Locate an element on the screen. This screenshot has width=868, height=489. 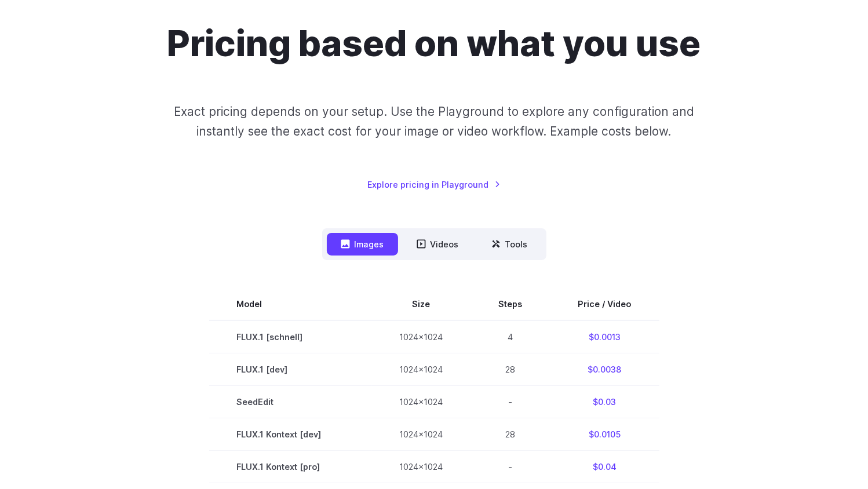
td: FLUX.1 [schnell] is located at coordinates (290, 336).